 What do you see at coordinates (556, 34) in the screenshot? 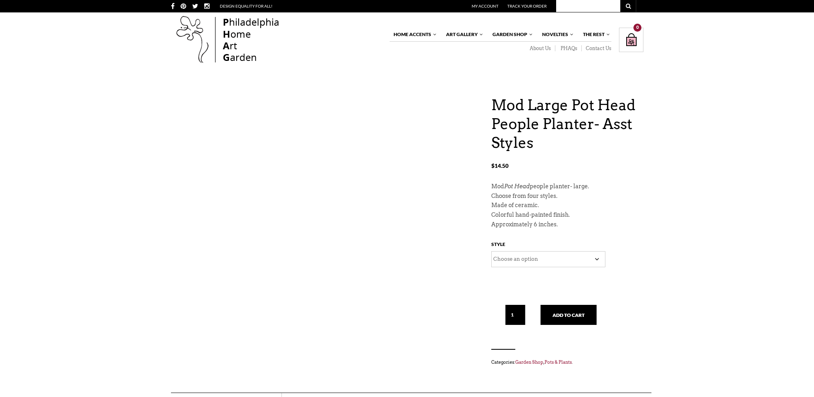
I see `a: Novelties` at bounding box center [556, 34].